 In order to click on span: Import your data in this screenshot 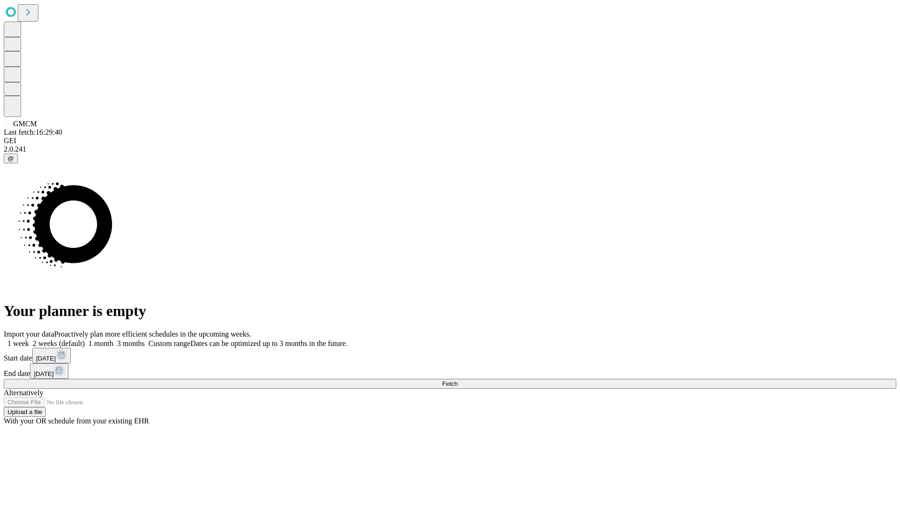, I will do `click(29, 333)`.